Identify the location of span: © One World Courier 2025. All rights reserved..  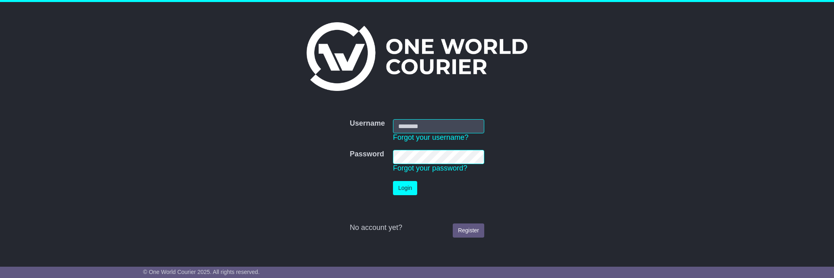
(201, 272).